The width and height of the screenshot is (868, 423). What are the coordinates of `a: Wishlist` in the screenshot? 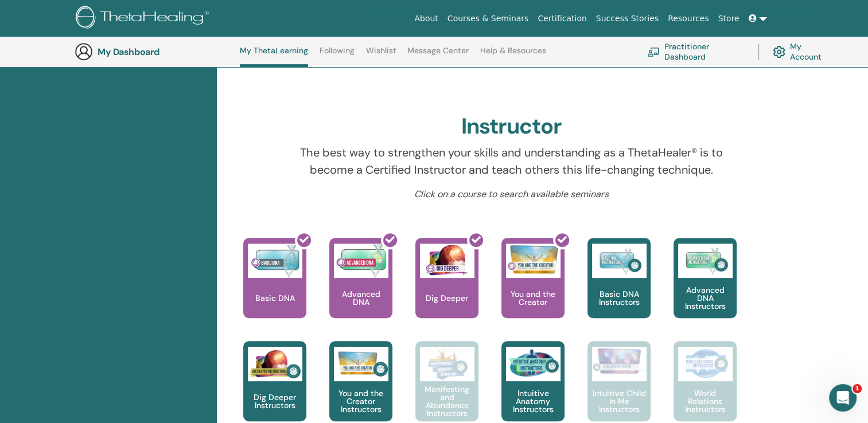 It's located at (380, 55).